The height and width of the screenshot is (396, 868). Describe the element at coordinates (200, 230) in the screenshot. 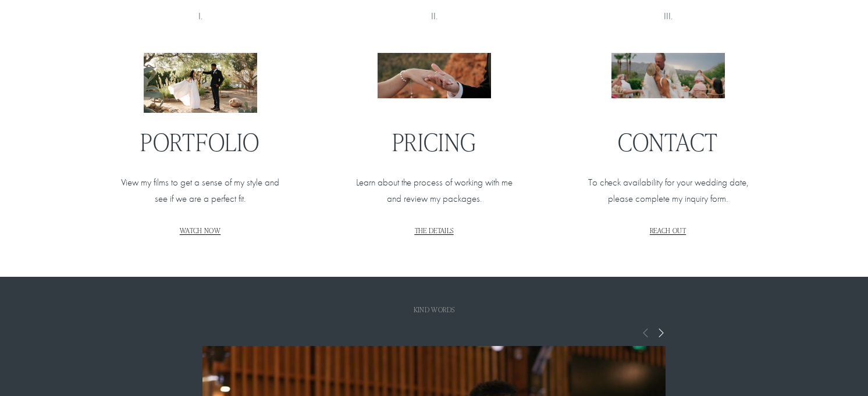

I see `a: WATCH NOW` at that location.